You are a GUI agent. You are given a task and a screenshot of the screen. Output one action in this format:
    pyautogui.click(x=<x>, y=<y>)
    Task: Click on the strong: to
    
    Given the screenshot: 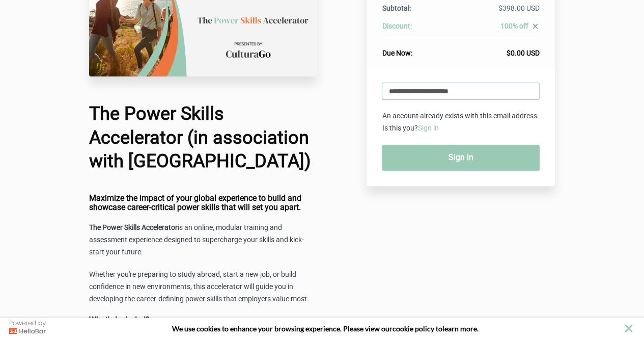 What is the action you would take?
    pyautogui.click(x=439, y=328)
    